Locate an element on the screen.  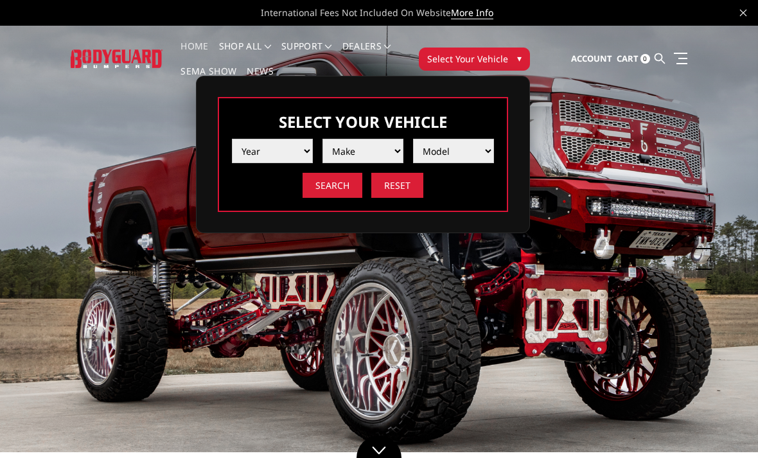
span: 0 is located at coordinates (645, 58).